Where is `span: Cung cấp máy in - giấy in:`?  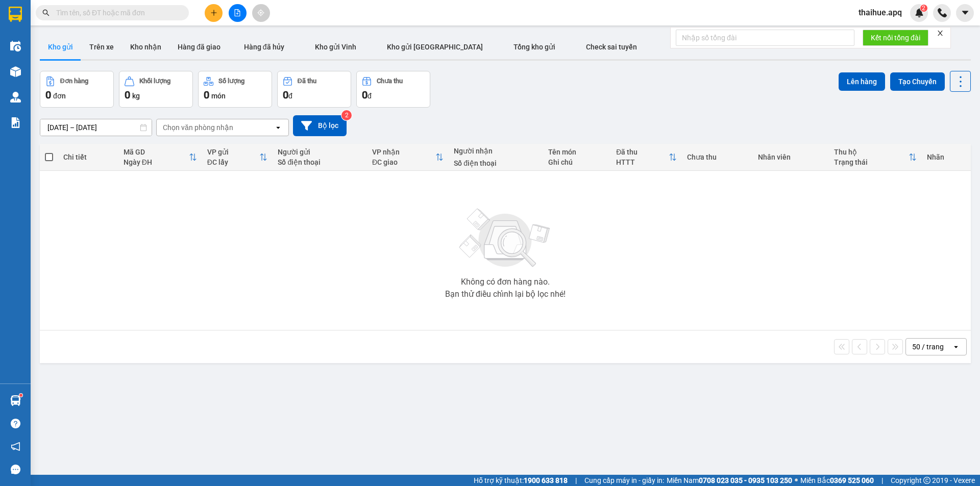 span: Cung cấp máy in - giấy in: is located at coordinates (624, 480).